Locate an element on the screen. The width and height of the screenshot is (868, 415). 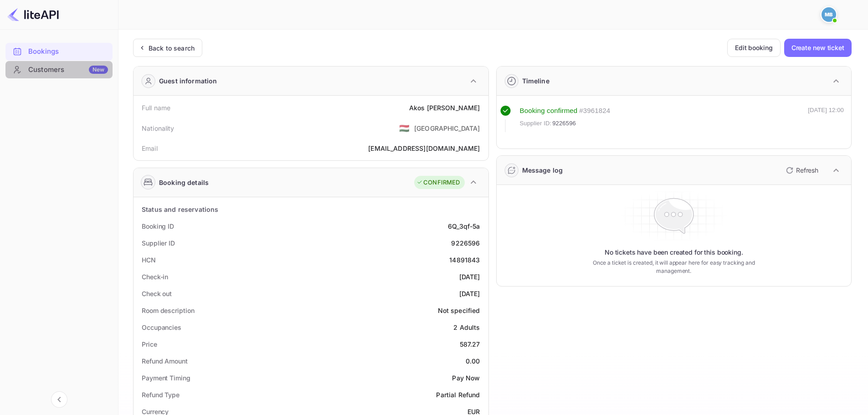
img: LiteAPI logo is located at coordinates (33, 14).